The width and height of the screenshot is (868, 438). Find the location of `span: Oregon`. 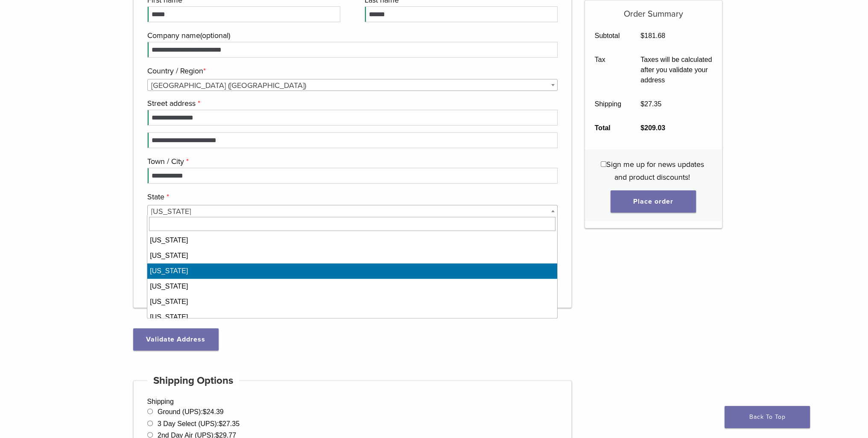

span: Oregon is located at coordinates (353, 211).